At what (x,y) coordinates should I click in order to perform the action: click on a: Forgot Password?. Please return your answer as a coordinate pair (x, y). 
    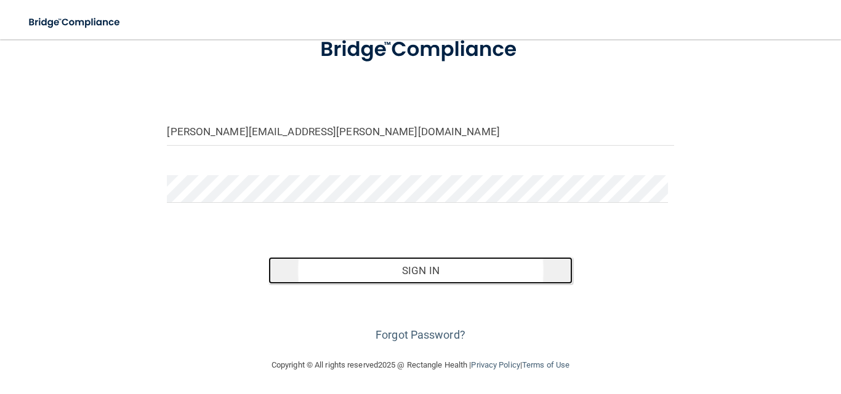
    Looking at the image, I should click on (420, 335).